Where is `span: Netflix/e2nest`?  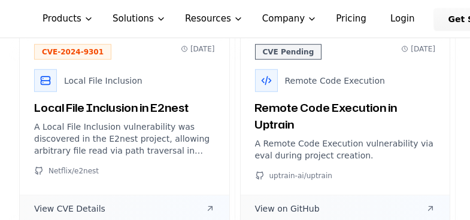 span: Netflix/e2nest is located at coordinates (74, 171).